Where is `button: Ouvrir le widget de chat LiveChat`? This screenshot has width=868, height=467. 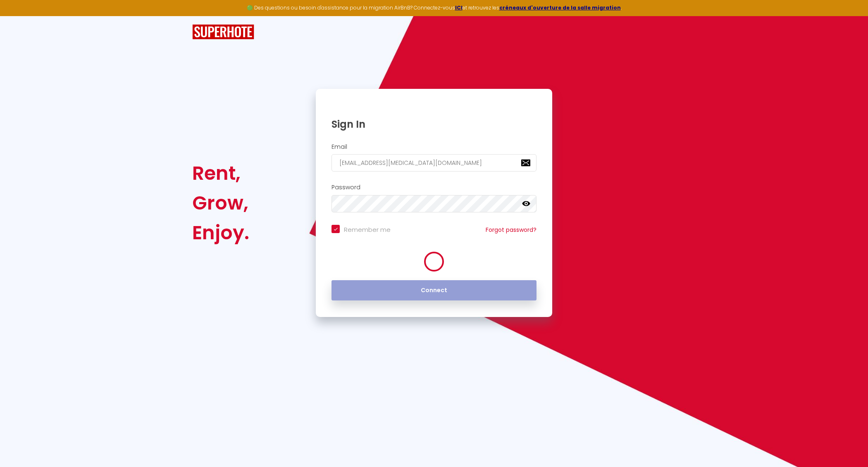 button: Ouvrir le widget de chat LiveChat is located at coordinates (19, 16).